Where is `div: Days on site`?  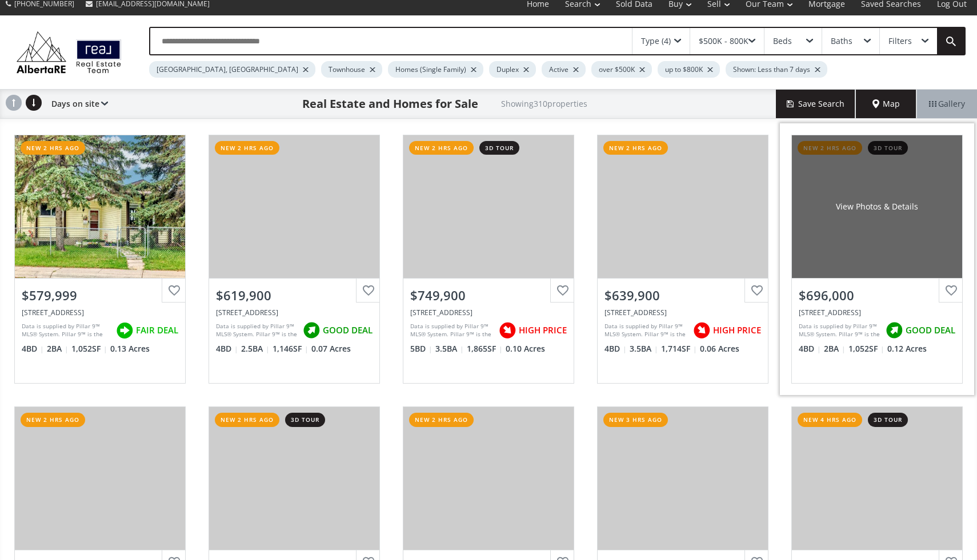
div: Days on site is located at coordinates (77, 104).